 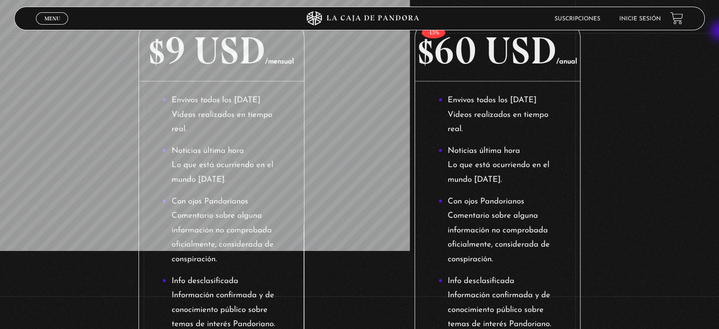 What do you see at coordinates (577, 19) in the screenshot?
I see `a: Suscripciones` at bounding box center [577, 19].